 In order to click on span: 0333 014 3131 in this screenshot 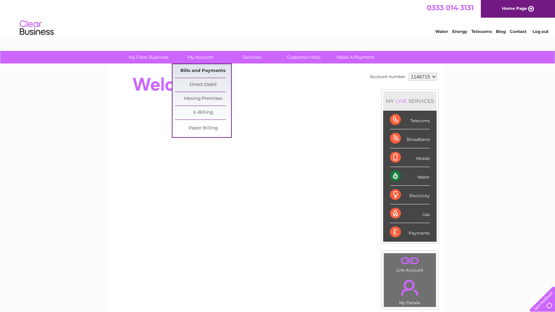, I will do `click(450, 7)`.